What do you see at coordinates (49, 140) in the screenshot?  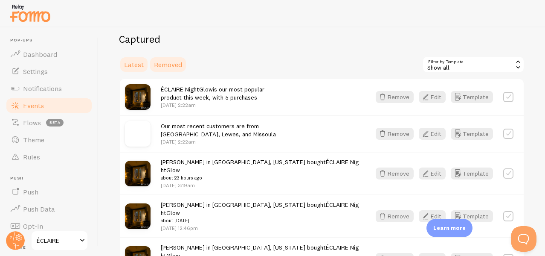 I see `a: Theme` at bounding box center [49, 140].